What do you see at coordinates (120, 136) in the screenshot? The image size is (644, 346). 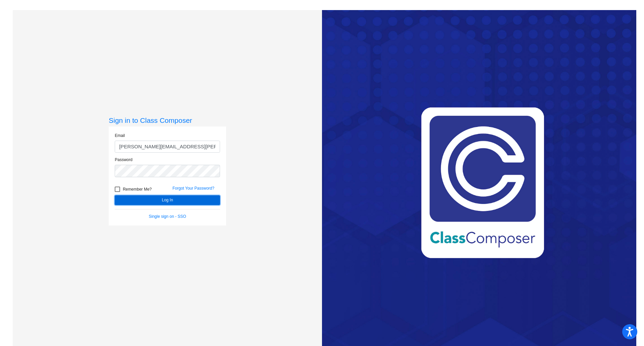 I see `label: Email` at bounding box center [120, 136].